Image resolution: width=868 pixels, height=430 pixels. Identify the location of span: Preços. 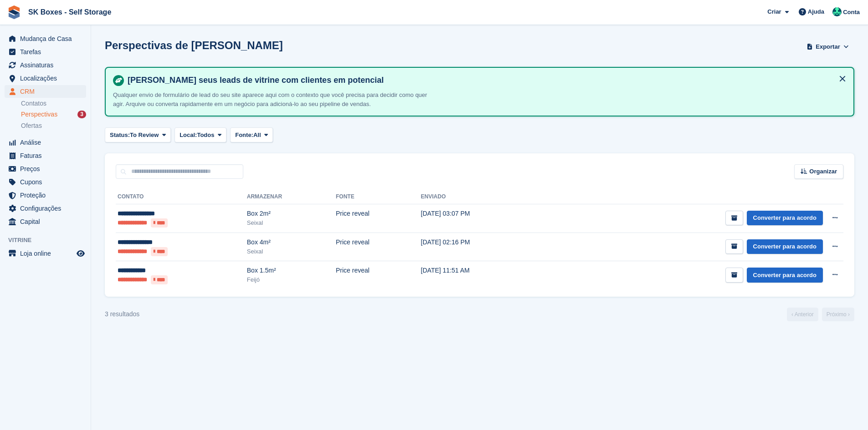
(47, 169).